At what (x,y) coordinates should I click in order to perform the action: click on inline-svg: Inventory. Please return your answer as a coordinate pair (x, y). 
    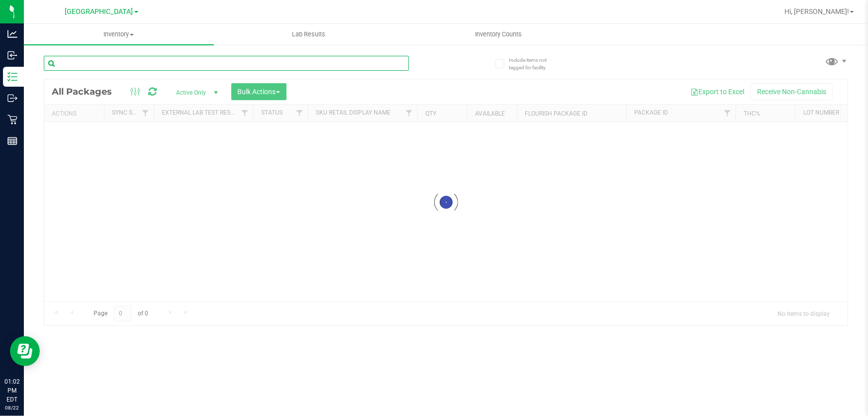
    Looking at the image, I should click on (13, 77).